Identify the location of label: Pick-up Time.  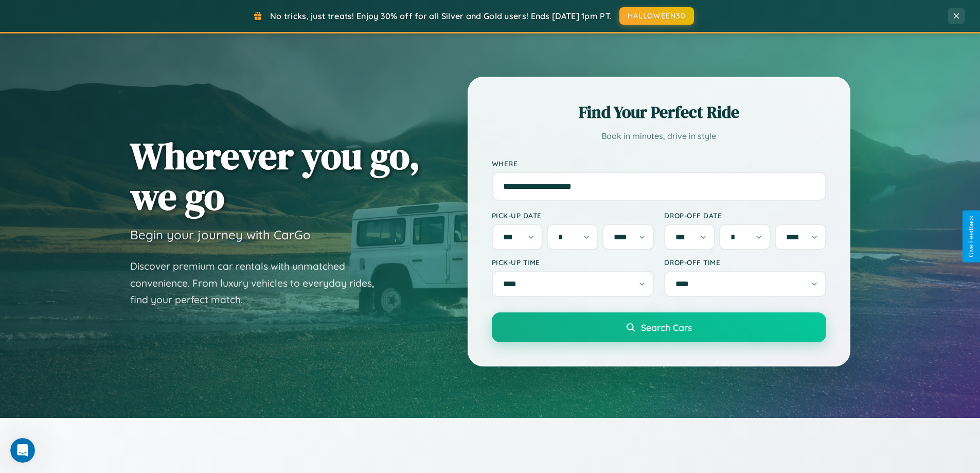
(572, 262).